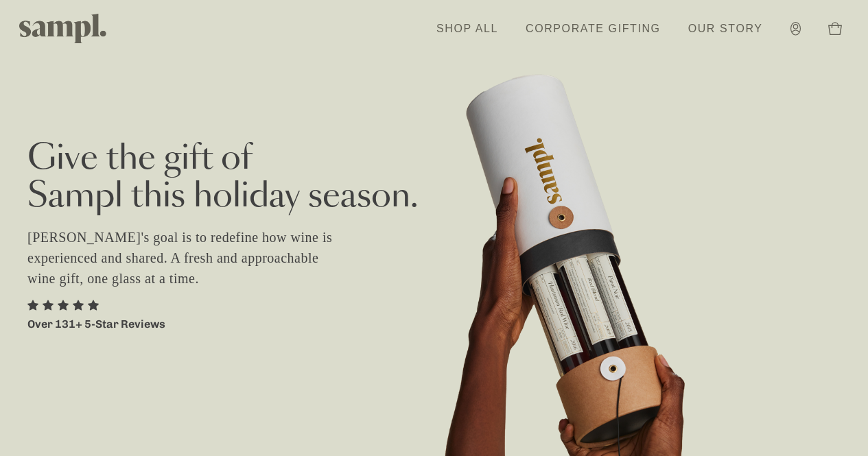 The height and width of the screenshot is (456, 868). Describe the element at coordinates (96, 325) in the screenshot. I see `p: Over 131+ 5-Star Reviews` at that location.